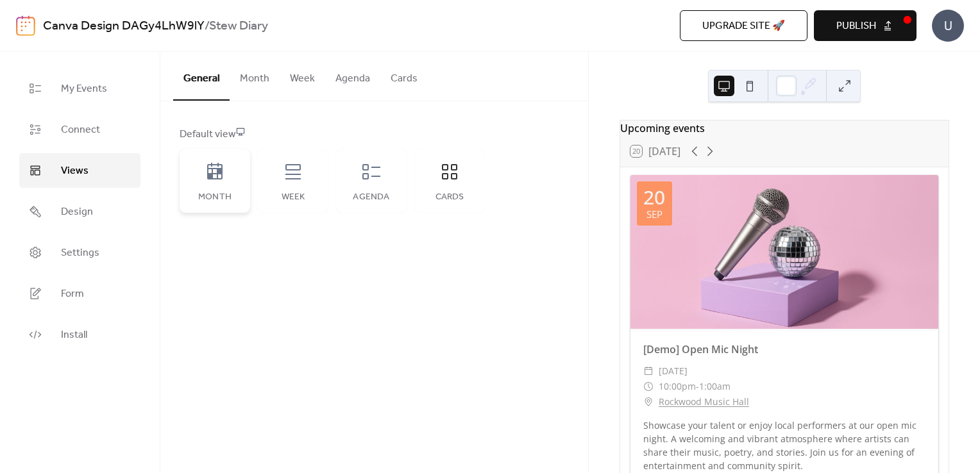 The image size is (980, 473). I want to click on div: Upcoming events, so click(785, 128).